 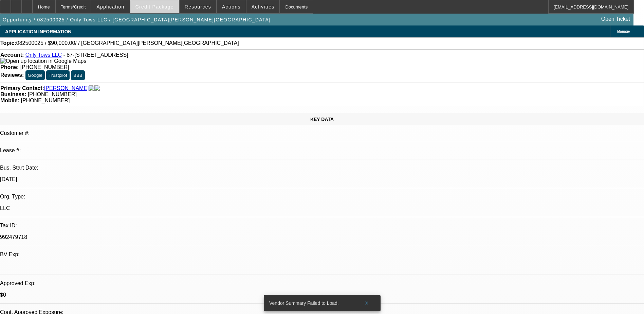 I want to click on button: Trustpilot, so click(x=58, y=75).